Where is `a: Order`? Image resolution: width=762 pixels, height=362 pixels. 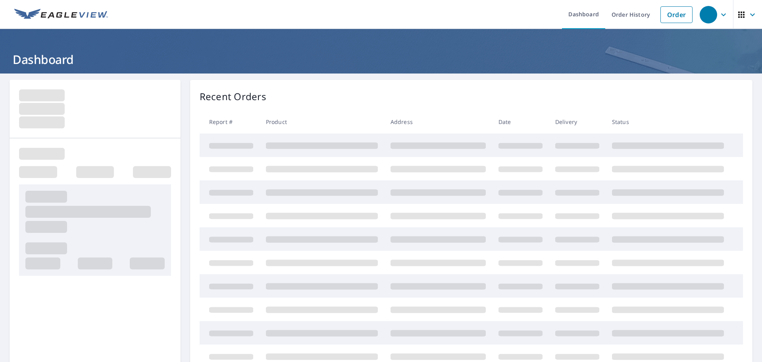 a: Order is located at coordinates (676, 15).